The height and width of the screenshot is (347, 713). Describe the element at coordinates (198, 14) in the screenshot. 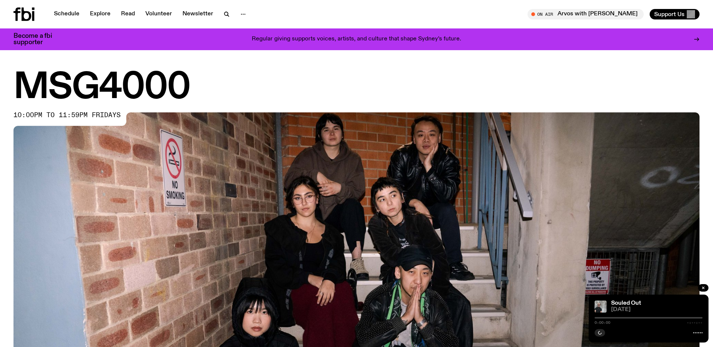

I see `a: Newsletter` at that location.